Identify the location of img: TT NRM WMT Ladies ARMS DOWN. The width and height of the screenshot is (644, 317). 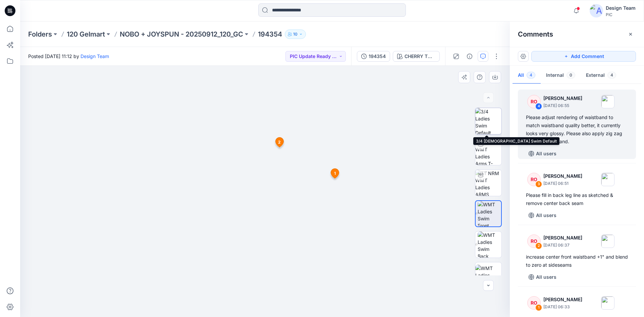
(488, 183).